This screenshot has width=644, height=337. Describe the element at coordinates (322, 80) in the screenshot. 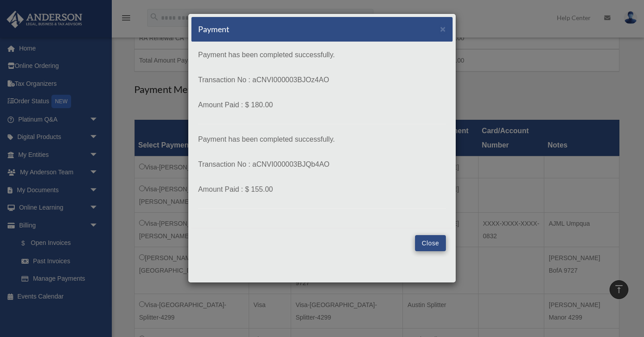

I see `p: Transaction No : aCNVI000003BJOz4AO` at that location.